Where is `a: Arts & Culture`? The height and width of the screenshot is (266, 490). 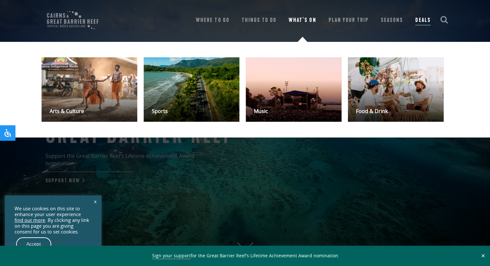 a: Arts & Culture is located at coordinates (89, 90).